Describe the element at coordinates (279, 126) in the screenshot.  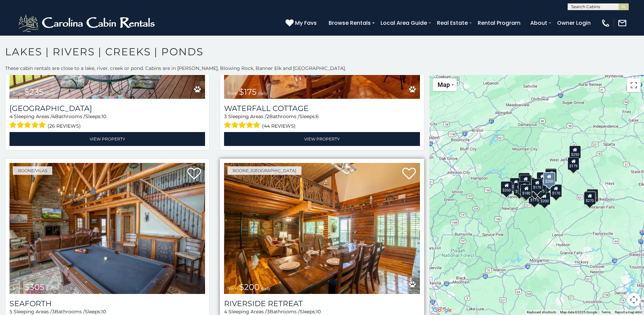
I see `span: (44 reviews)` at that location.